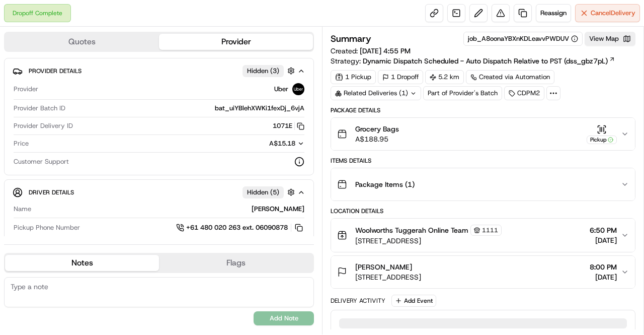 This screenshot has width=644, height=335. Describe the element at coordinates (483, 134) in the screenshot. I see `button: Grocery BagsA$188.95Pickup` at that location.